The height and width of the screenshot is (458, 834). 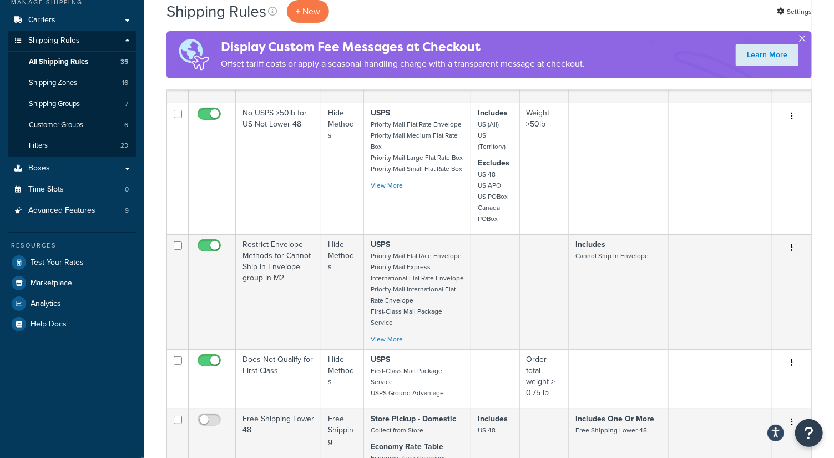 I want to click on li: Shipping Groups, so click(x=72, y=104).